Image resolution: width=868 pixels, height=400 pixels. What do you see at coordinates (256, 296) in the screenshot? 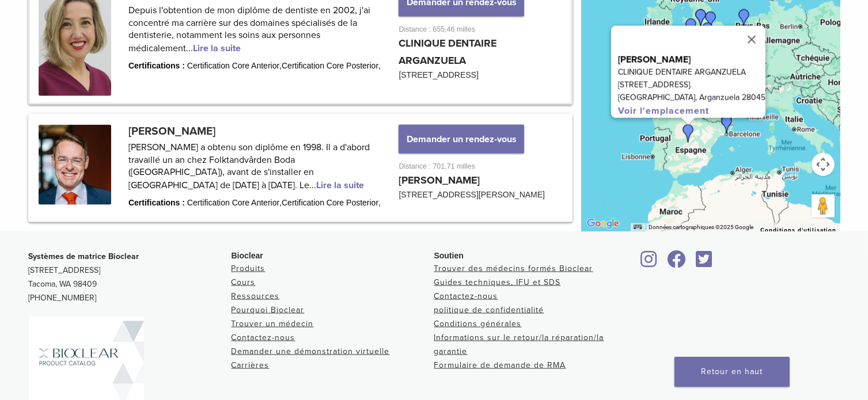
I see `a: Ressources` at bounding box center [256, 296].